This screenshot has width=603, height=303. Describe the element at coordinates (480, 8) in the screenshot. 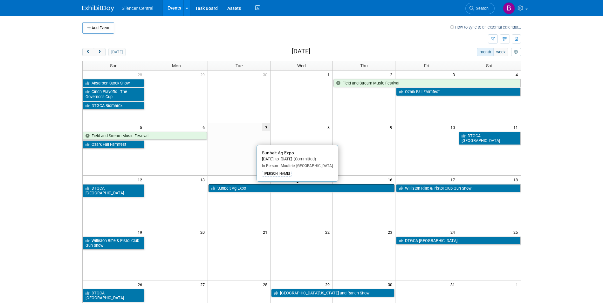

I see `a: Search` at that location.